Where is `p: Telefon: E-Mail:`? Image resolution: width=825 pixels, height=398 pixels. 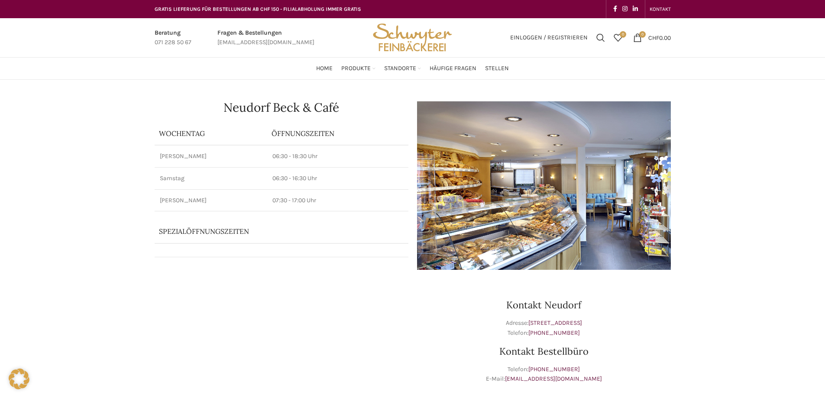
p: Telefon: E-Mail: is located at coordinates (544, 374).